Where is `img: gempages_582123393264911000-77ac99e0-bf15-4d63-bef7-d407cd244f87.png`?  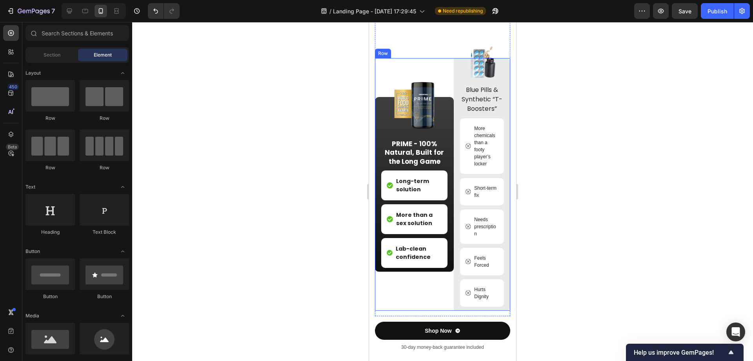
img: gempages_582123393264911000-77ac99e0-bf15-4d63-bef7-d407cd244f87.png is located at coordinates (45, 84).